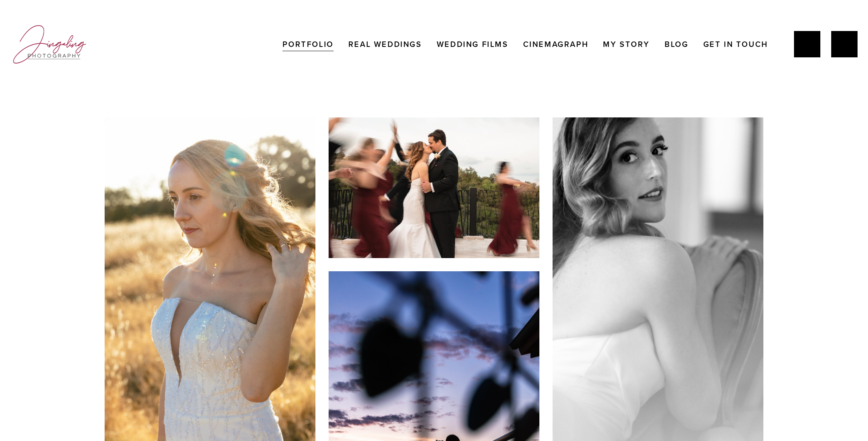  What do you see at coordinates (736, 44) in the screenshot?
I see `a: Get In Touch` at bounding box center [736, 44].